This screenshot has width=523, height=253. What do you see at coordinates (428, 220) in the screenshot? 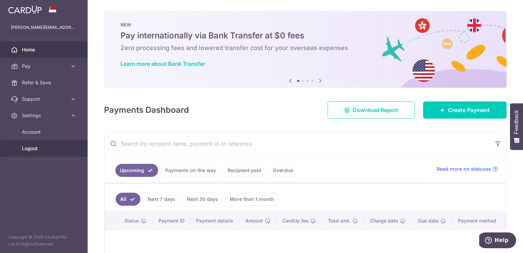
I see `span: Due date` at bounding box center [428, 220].